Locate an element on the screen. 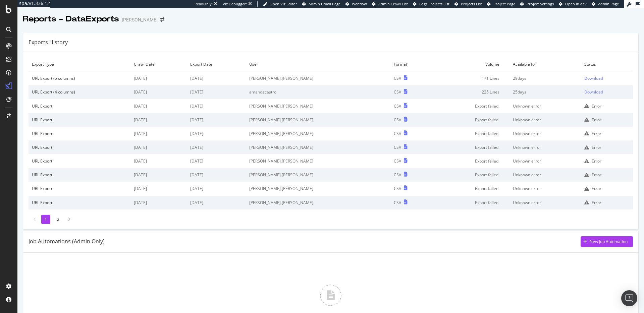  a: Admin Crawl Page is located at coordinates (321, 4).